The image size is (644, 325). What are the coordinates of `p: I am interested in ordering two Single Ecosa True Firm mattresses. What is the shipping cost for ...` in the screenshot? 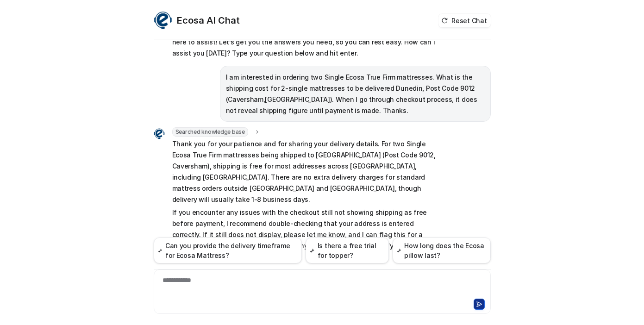 It's located at (355, 94).